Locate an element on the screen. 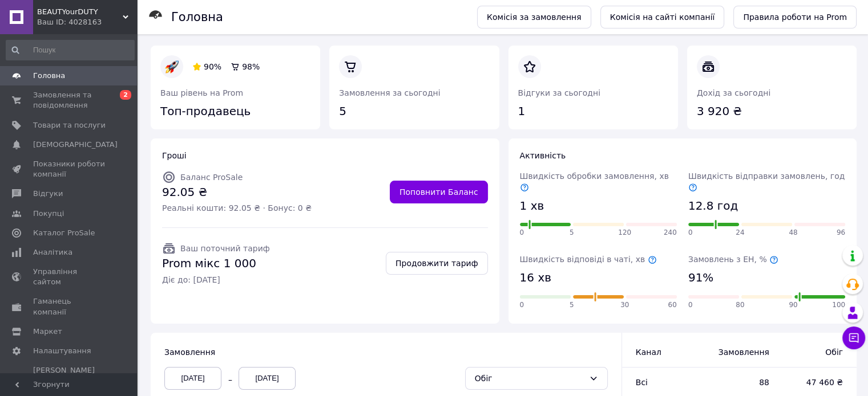 This screenshot has height=396, width=868. span: 91% is located at coordinates (701, 278).